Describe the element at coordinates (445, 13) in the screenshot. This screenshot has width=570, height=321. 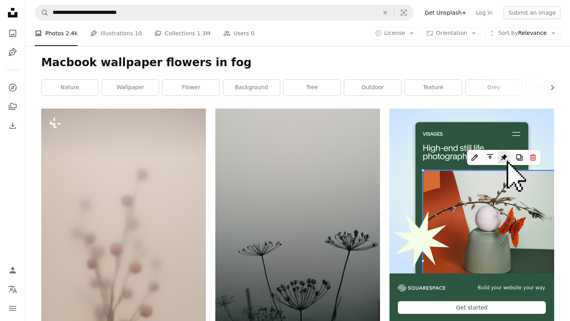
I see `a: Get Unsplash+` at that location.